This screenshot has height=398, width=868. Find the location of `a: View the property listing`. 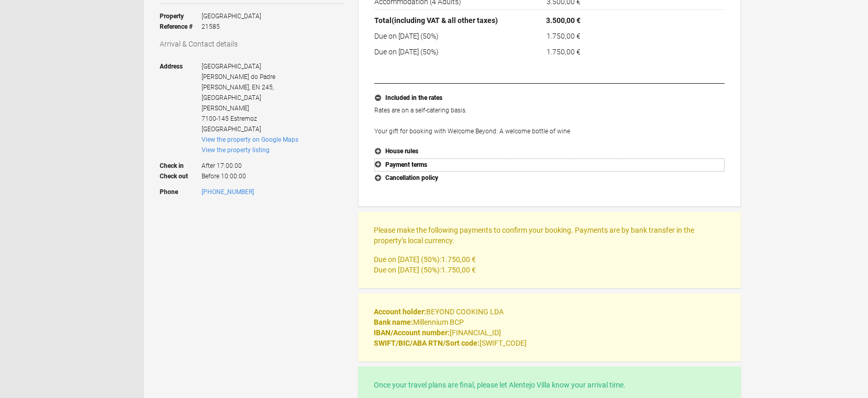

a: View the property listing is located at coordinates (236, 150).